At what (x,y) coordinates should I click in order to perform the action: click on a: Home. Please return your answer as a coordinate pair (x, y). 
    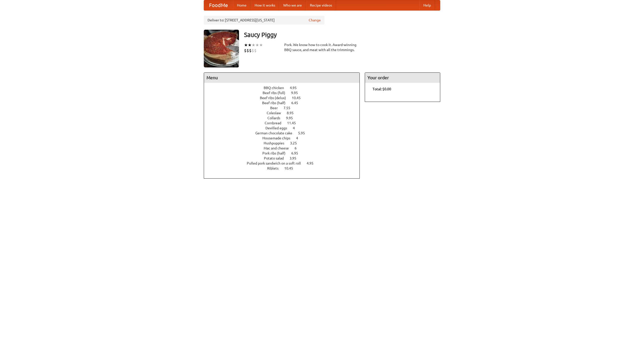
    Looking at the image, I should click on (242, 5).